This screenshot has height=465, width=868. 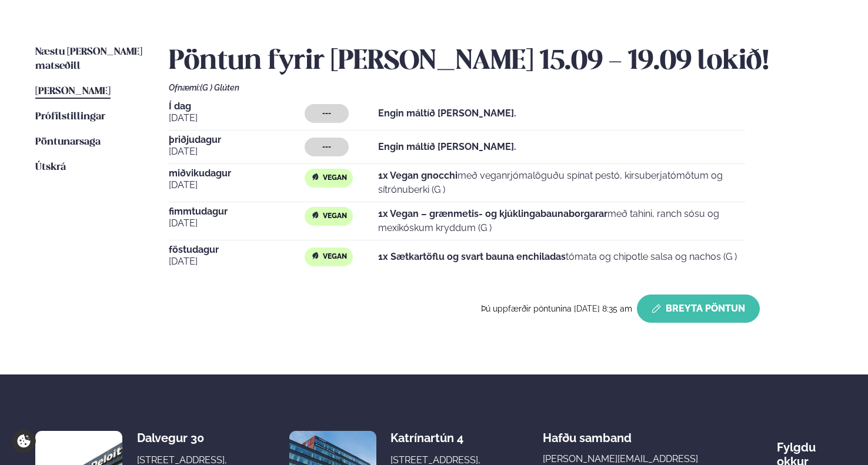 What do you see at coordinates (70, 117) in the screenshot?
I see `a: Prófílstillingar` at bounding box center [70, 117].